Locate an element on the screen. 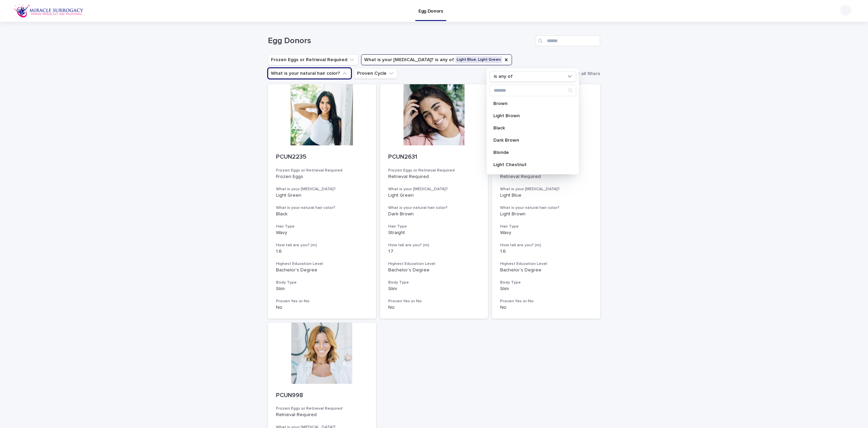 The width and height of the screenshot is (868, 428). button: What is your natural hair color? is located at coordinates (310, 73).